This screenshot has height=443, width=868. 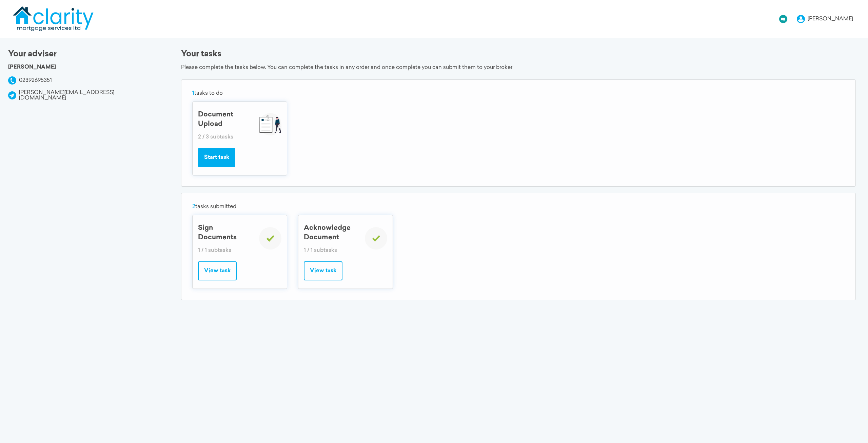 I want to click on button: Start task, so click(x=217, y=157).